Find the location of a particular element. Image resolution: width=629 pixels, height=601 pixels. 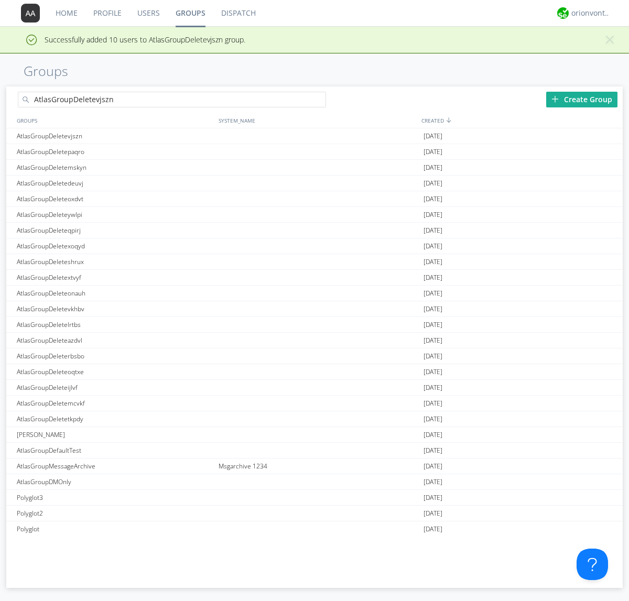

span: Successfully added 10 users to AtlasGroupDeletevjszn group. is located at coordinates (126, 39).